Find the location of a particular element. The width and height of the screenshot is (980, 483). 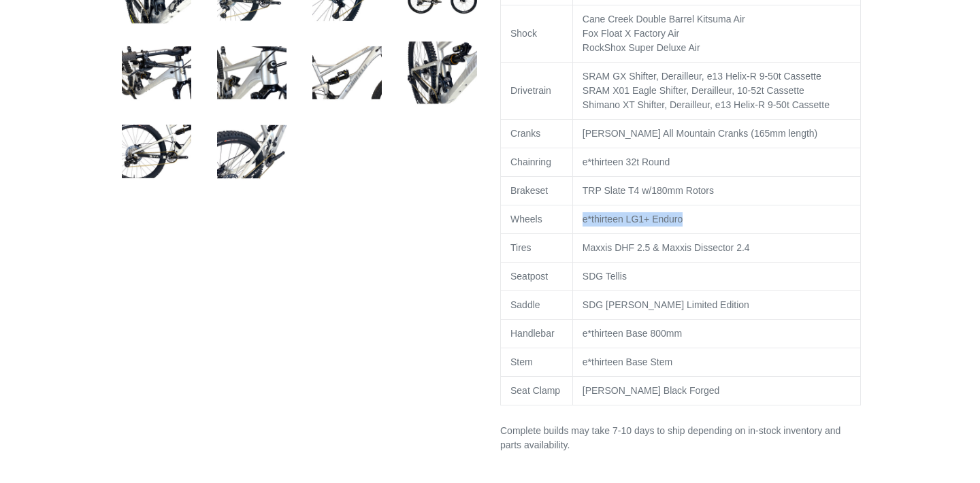

td: Tires is located at coordinates (537, 248).